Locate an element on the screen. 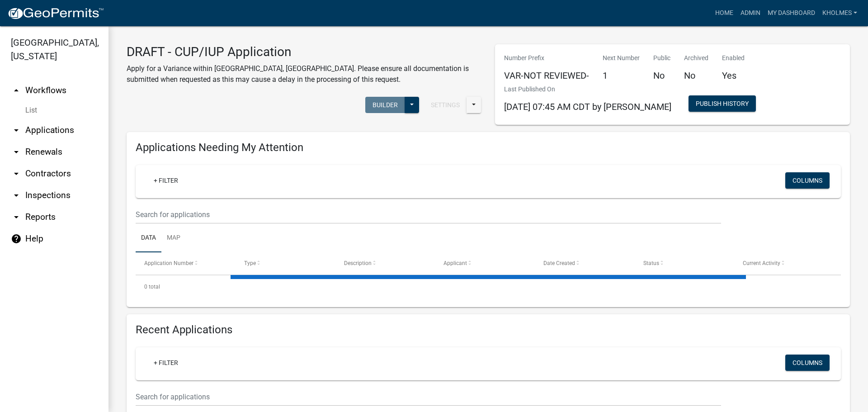 This screenshot has height=412, width=868. a: Home is located at coordinates (724, 13).